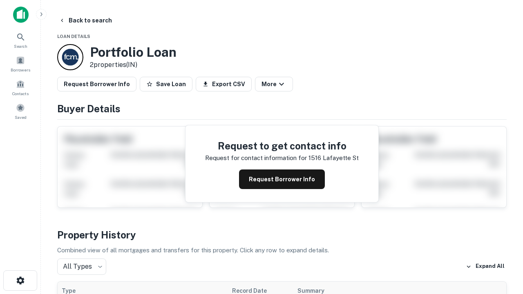 This screenshot has width=523, height=294. Describe the element at coordinates (20, 70) in the screenshot. I see `span: Borrowers` at that location.